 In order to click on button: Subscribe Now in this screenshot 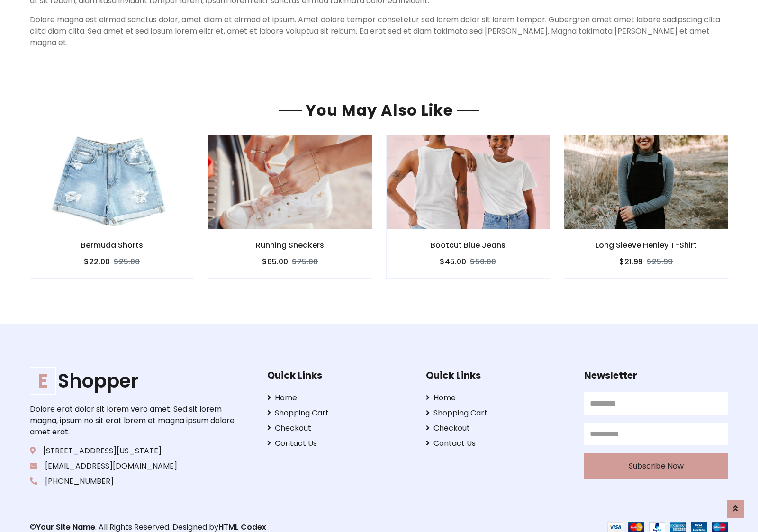, I will do `click(656, 466)`.